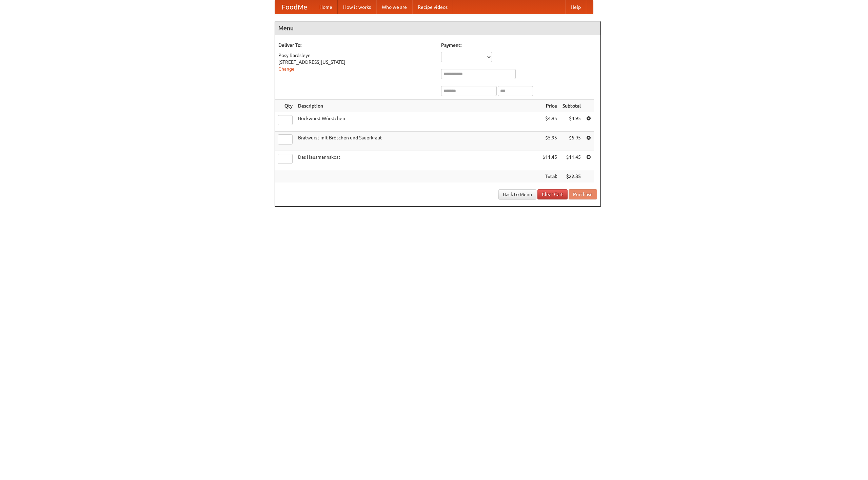 This screenshot has width=868, height=480. Describe the element at coordinates (583, 194) in the screenshot. I see `button: Purchase` at that location.